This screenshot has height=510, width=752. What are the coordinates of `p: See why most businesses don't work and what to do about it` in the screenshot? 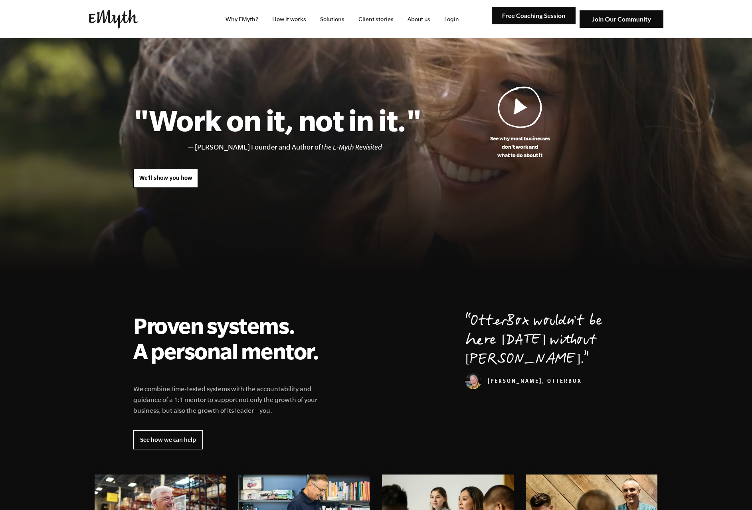 It's located at (519, 147).